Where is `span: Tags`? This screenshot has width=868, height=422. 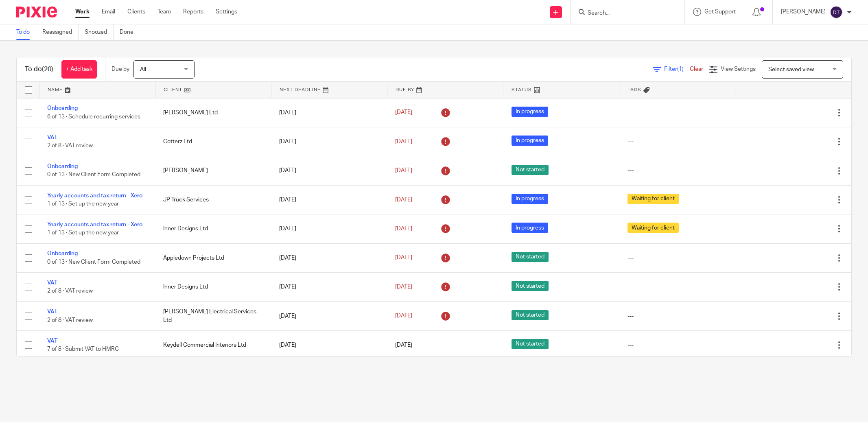
span: Tags is located at coordinates (635, 90).